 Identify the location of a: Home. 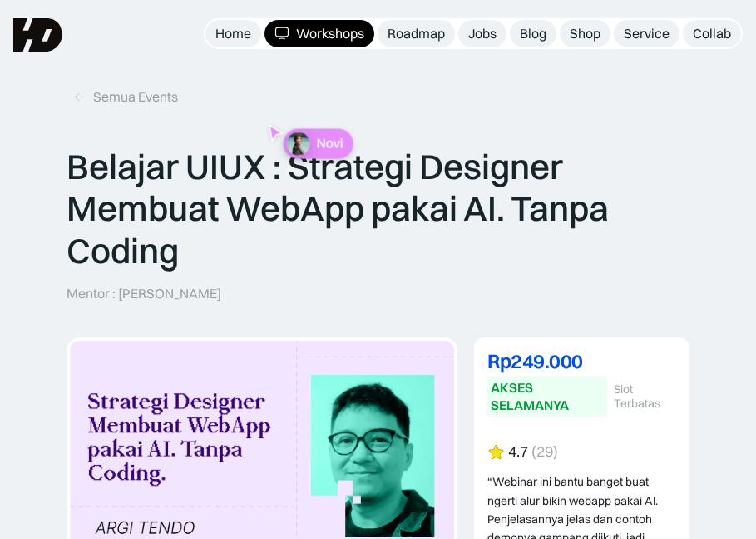
(233, 33).